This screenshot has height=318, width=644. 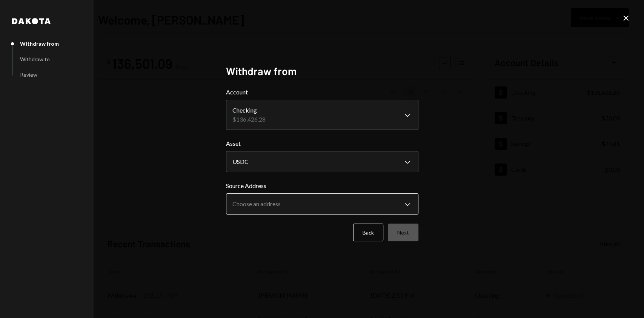 I want to click on button: Back, so click(x=368, y=232).